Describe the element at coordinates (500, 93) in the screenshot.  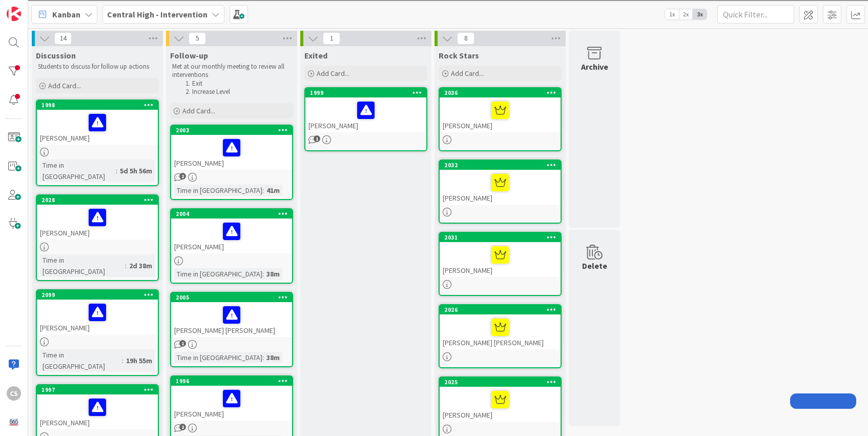
I see `div: 2036` at that location.